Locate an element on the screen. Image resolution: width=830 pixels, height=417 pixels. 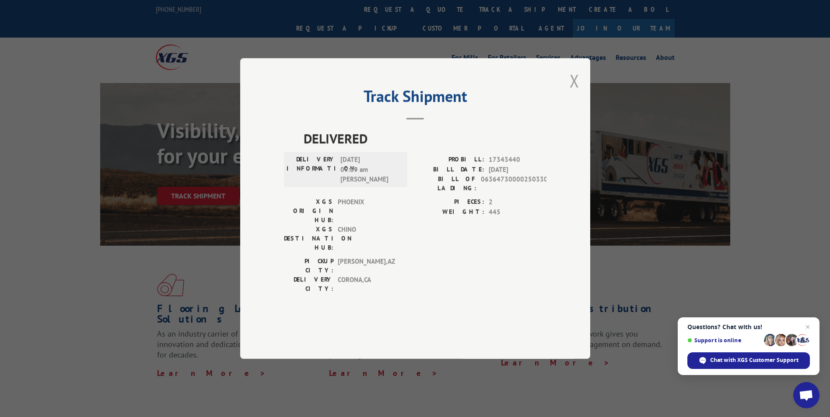
span: 17343440 is located at coordinates (517, 160).